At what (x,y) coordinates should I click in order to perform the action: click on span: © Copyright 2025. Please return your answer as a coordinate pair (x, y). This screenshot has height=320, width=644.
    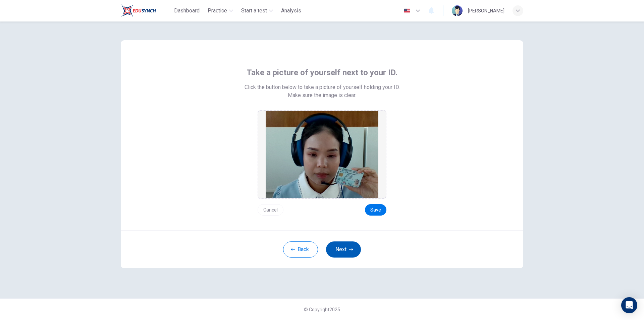
    Looking at the image, I should click on (322, 309).